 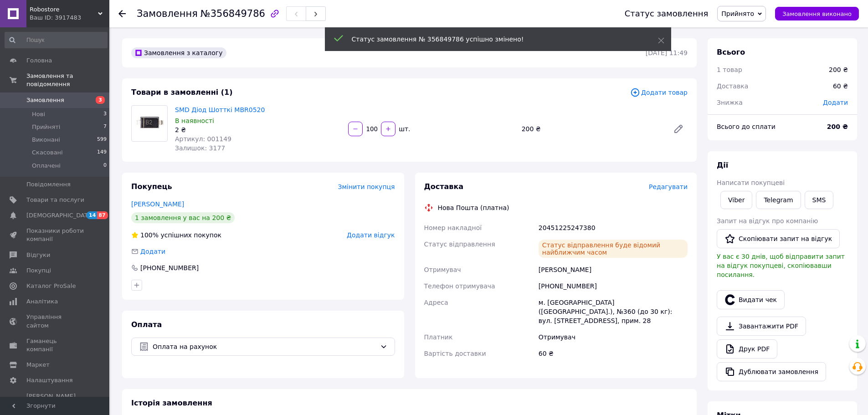 I want to click on span: Товари в замовленні (1), so click(x=182, y=92).